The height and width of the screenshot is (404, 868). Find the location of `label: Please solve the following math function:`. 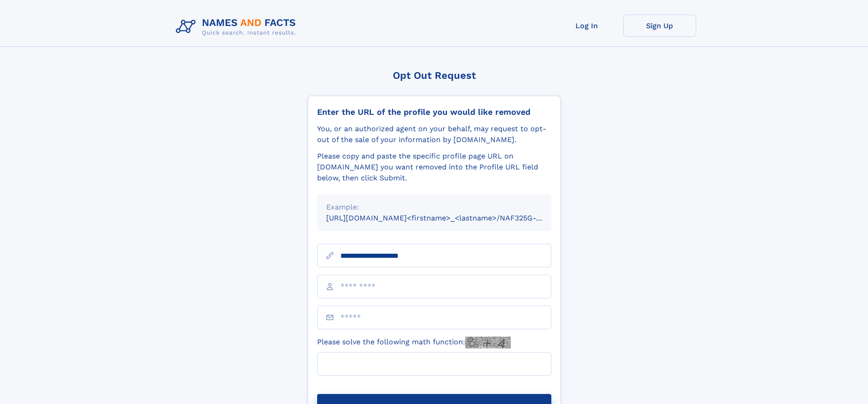

label: Please solve the following math function: is located at coordinates (414, 342).